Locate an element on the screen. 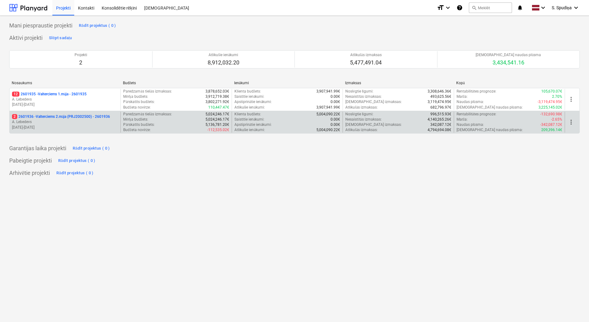 The image size is (589, 322). div: Slēpt sadaļu is located at coordinates (60, 38).